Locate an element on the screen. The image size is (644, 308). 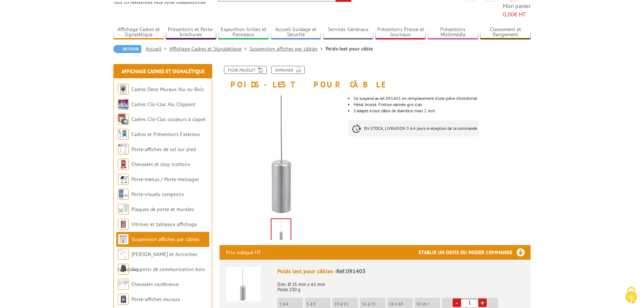
p: Prix indiqué HT is located at coordinates (243, 253).